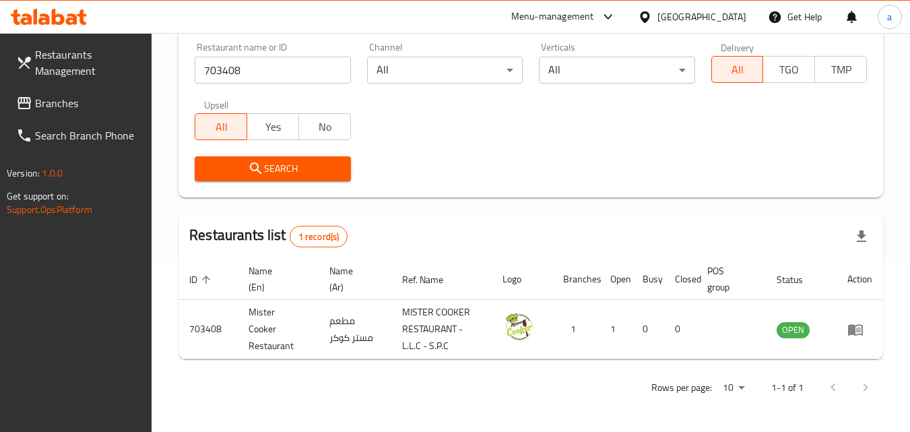 This screenshot has height=432, width=910. I want to click on span: POS group, so click(728, 279).